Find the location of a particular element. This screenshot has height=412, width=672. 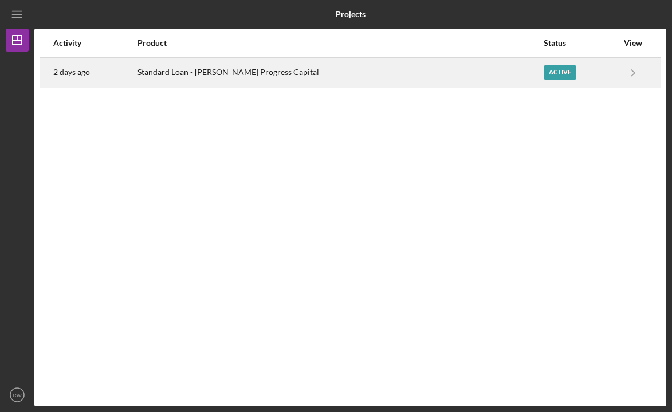

div: Activity is located at coordinates (95, 43).